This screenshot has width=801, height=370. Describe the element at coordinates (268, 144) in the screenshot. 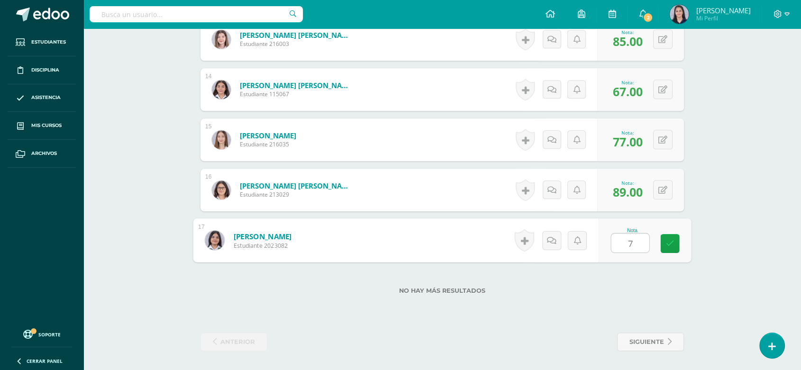

I see `span: Estudiante 216035` at that location.